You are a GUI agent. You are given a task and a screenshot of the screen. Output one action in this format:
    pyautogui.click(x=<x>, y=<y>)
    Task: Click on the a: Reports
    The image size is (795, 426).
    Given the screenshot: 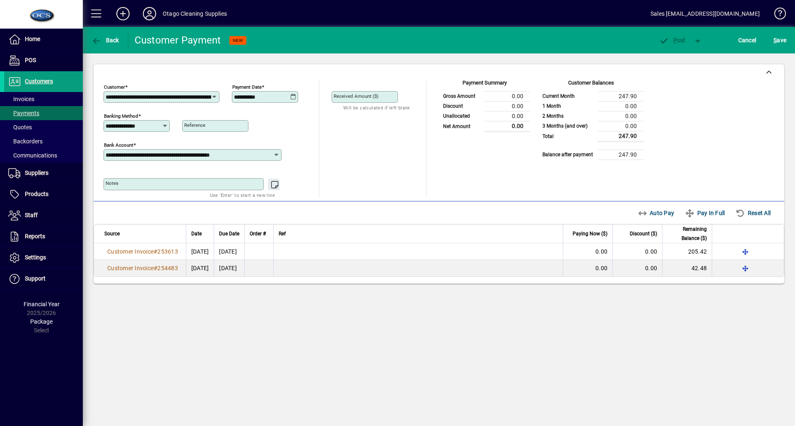 What is the action you would take?
    pyautogui.click(x=43, y=236)
    